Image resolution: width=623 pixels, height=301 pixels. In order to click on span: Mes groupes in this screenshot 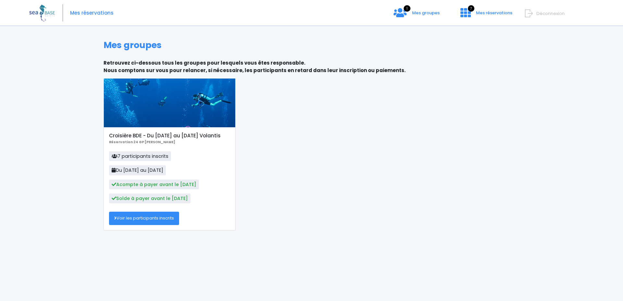, I will do `click(425, 13)`.